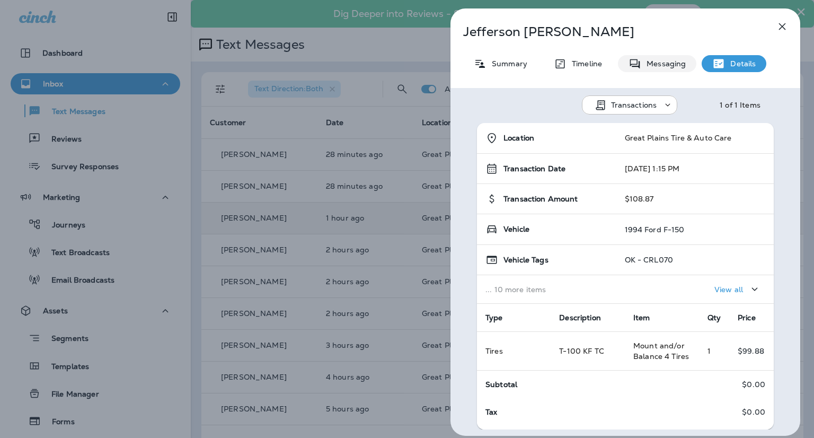 The image size is (814, 438). Describe the element at coordinates (695, 138) in the screenshot. I see `td: Great Plains Tire & Auto Care` at that location.